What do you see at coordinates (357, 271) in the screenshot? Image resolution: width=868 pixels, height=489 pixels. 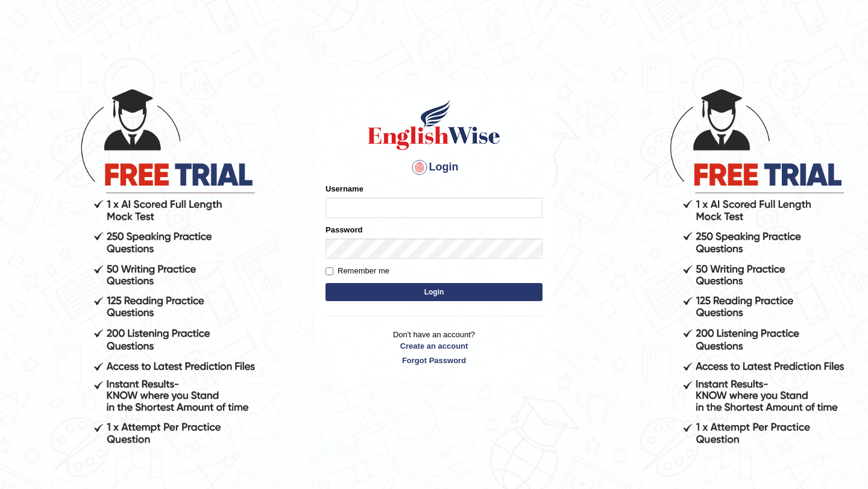 I see `label: Remember me` at bounding box center [357, 271].